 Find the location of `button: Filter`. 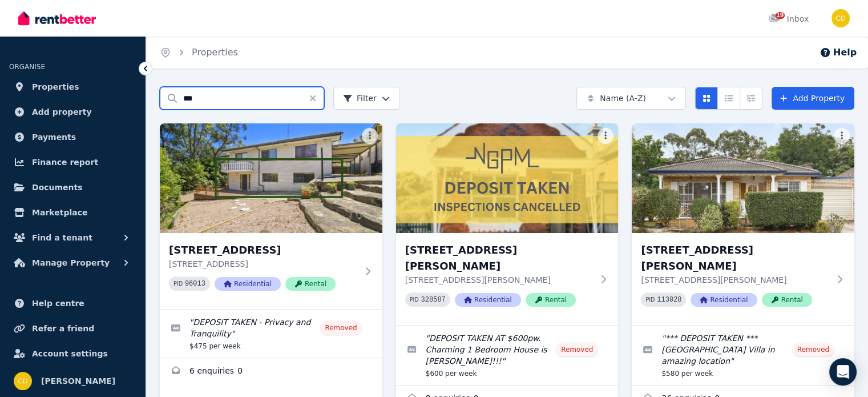

button: Filter is located at coordinates (366, 98).